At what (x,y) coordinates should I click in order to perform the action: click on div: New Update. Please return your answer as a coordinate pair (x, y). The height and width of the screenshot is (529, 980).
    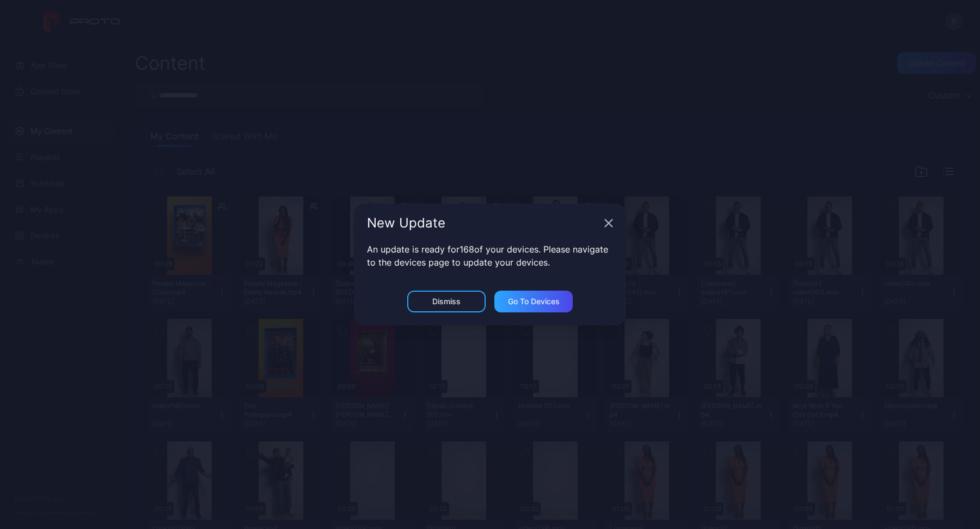
    Looking at the image, I should click on (484, 223).